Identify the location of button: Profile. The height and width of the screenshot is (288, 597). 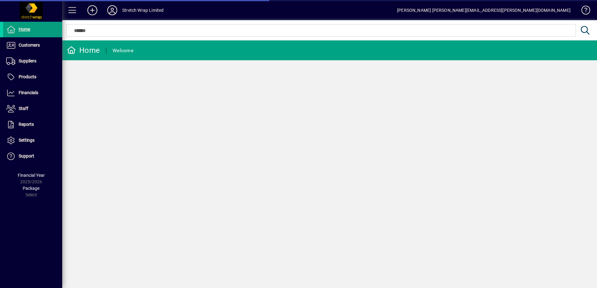
(112, 10).